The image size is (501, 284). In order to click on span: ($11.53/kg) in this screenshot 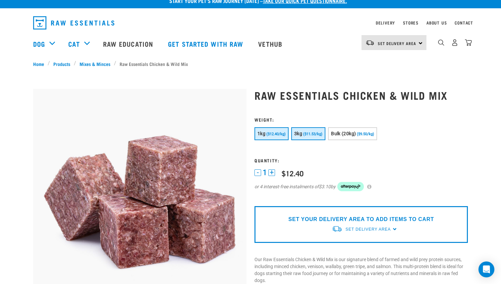, I will do `click(313, 134)`.